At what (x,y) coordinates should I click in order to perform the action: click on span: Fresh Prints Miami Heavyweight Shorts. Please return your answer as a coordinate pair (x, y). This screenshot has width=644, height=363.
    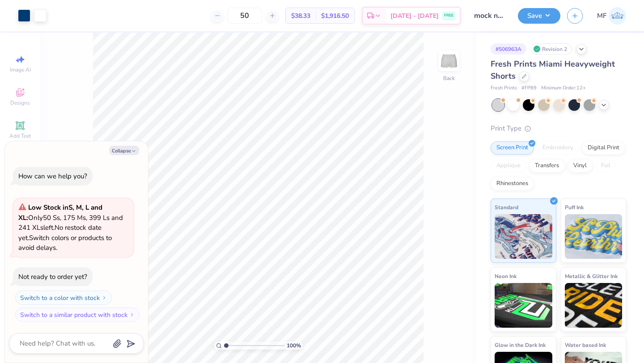
    Looking at the image, I should click on (552, 70).